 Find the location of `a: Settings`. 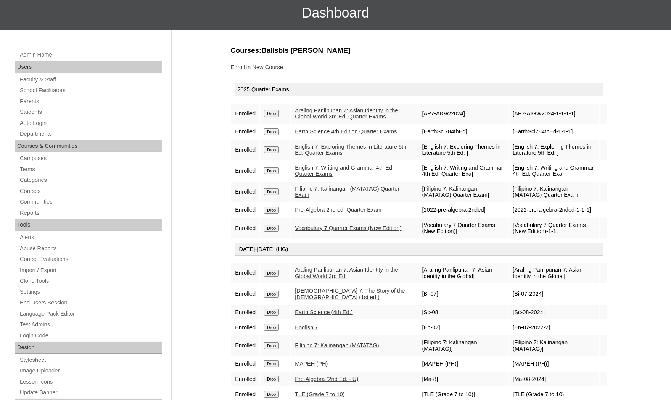

a: Settings is located at coordinates (90, 292).